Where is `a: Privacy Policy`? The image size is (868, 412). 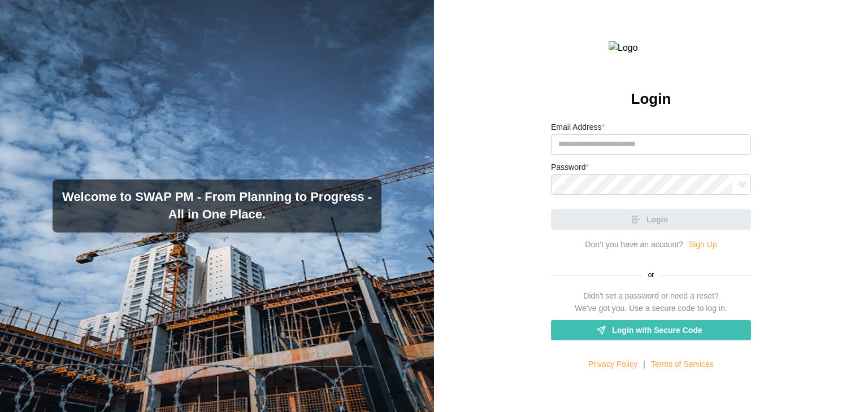 a: Privacy Policy is located at coordinates (613, 365).